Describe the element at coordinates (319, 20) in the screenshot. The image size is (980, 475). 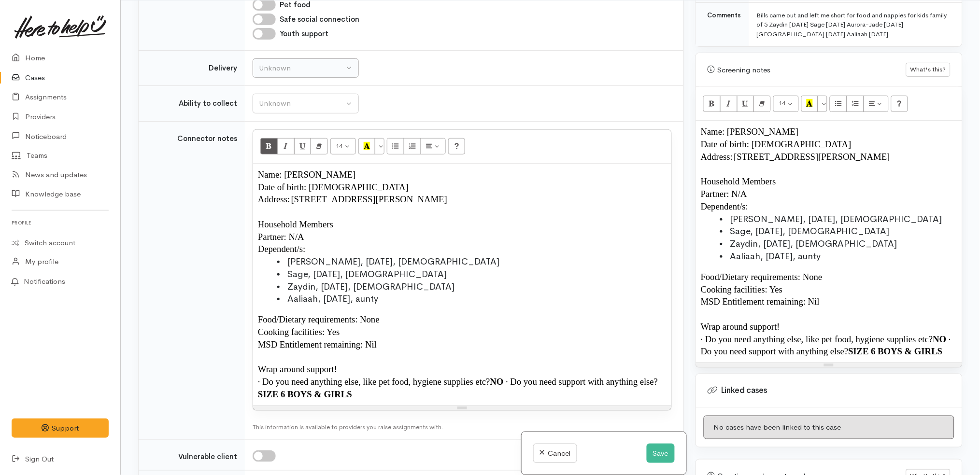
I see `label: Safe social connection` at that location.